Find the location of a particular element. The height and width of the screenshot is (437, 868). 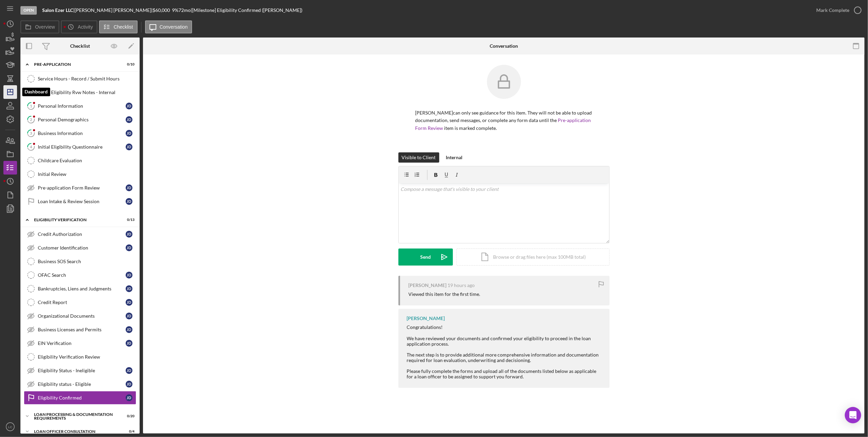

a: Initial Eligibility Rvw Notes - Internal is located at coordinates (80, 93).